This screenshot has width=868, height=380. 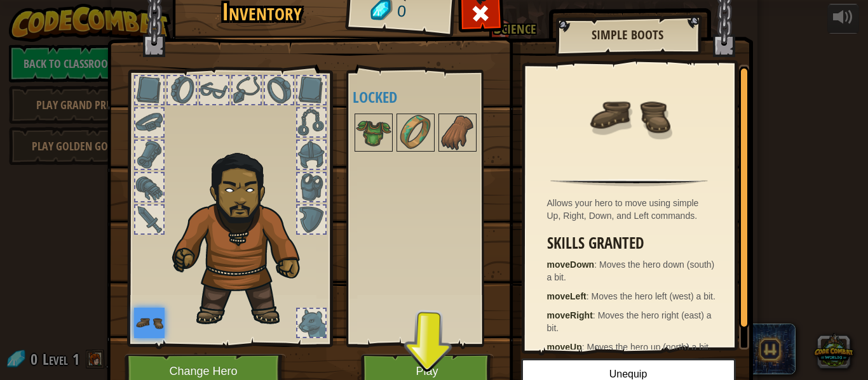 What do you see at coordinates (632, 209) in the screenshot?
I see `div: Allows your hero to move using simple Up, Right, Down, and Left commands.` at bounding box center [632, 209].